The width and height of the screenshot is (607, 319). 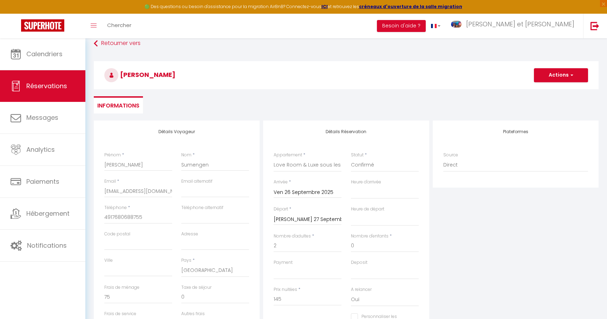 I want to click on a: créneaux d'ouverture de la salle migration, so click(x=410, y=6).